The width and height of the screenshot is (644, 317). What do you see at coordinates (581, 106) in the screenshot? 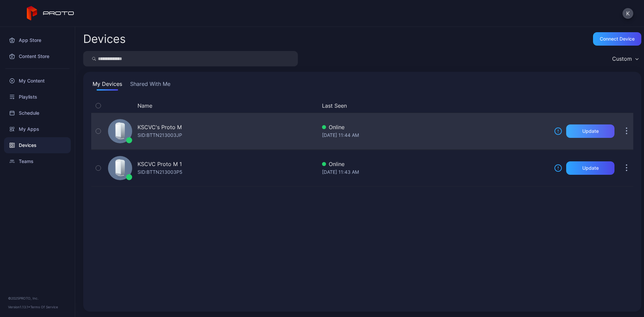
I see `div: Update Device` at bounding box center [581, 106].